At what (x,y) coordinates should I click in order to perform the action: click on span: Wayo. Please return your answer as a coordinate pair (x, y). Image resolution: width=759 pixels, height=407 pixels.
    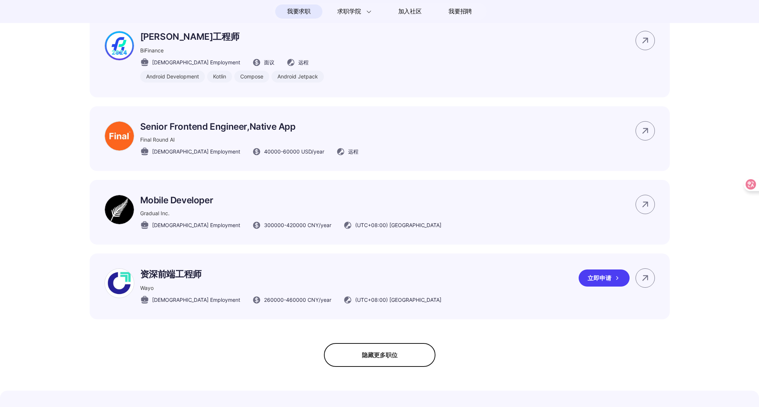
    Looking at the image, I should click on (147, 288).